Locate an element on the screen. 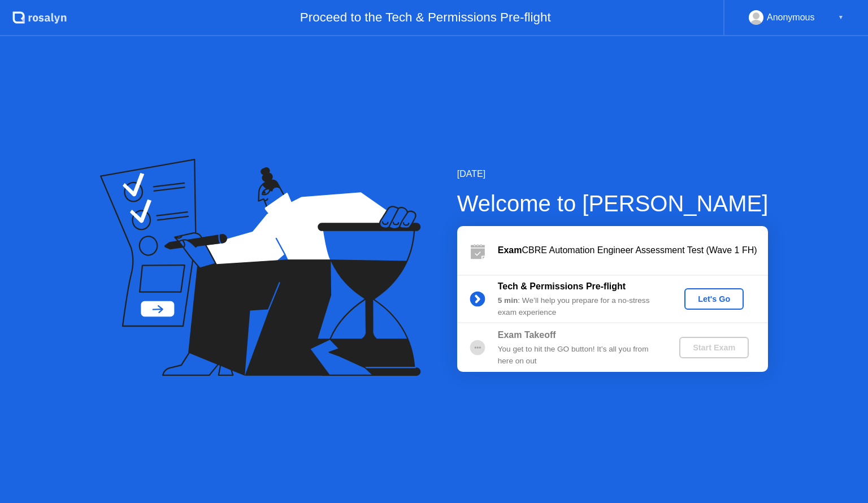 This screenshot has width=868, height=503. button: Start Exam is located at coordinates (714, 347).